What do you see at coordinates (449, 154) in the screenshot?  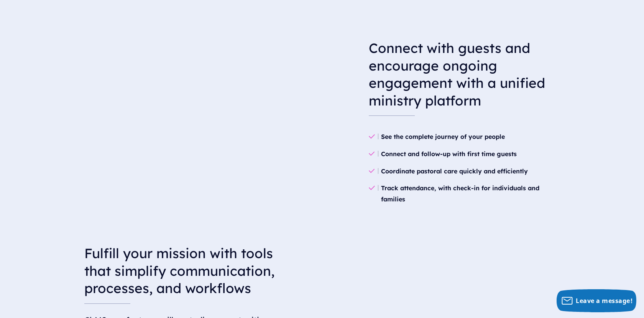 I see `b: Connect and follow-up with first time guests` at bounding box center [449, 154].